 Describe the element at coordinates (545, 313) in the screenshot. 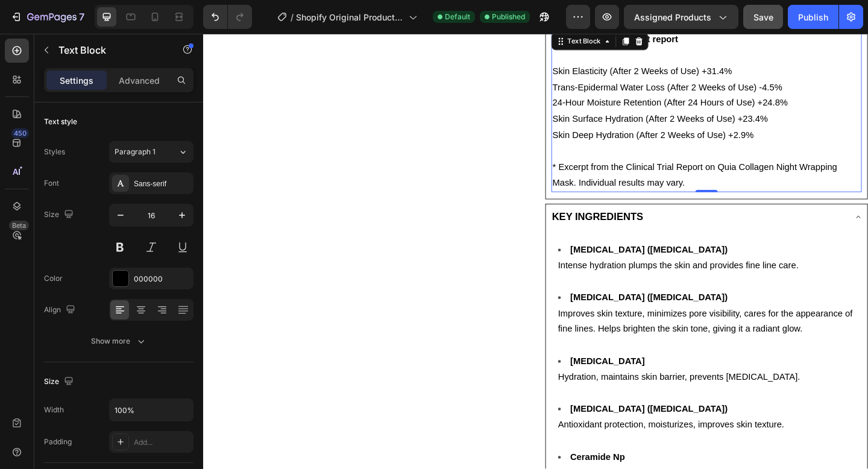

I see `span: Improves skin texture, minimizes pore visibility, cares for the appearance of fine lines. Helps b...` at that location.